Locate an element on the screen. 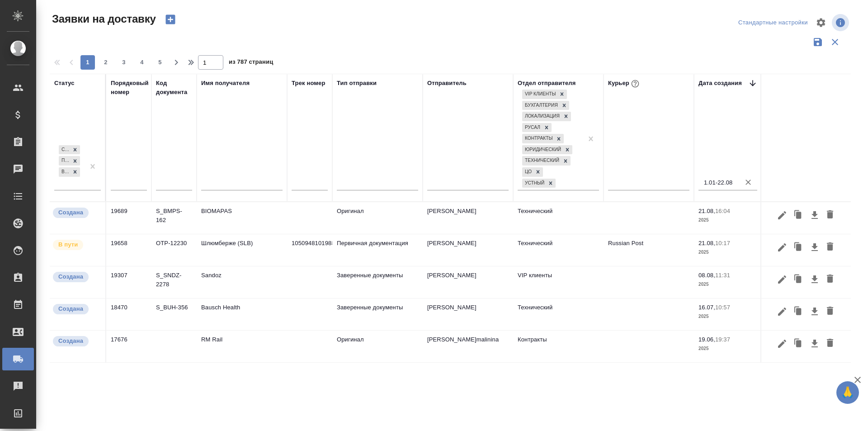 The image size is (868, 431). div: В пути is located at coordinates (64, 172).